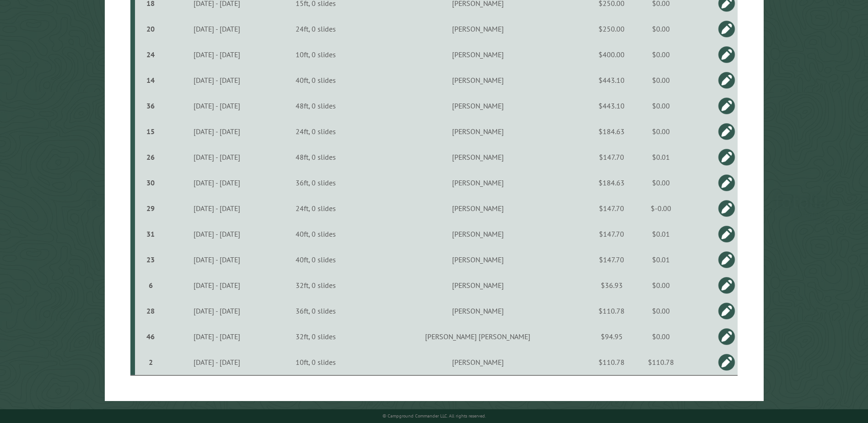  Describe the element at coordinates (435, 416) in the screenshot. I see `small: © Campground Commander LLC. All rights reserved.` at that location.